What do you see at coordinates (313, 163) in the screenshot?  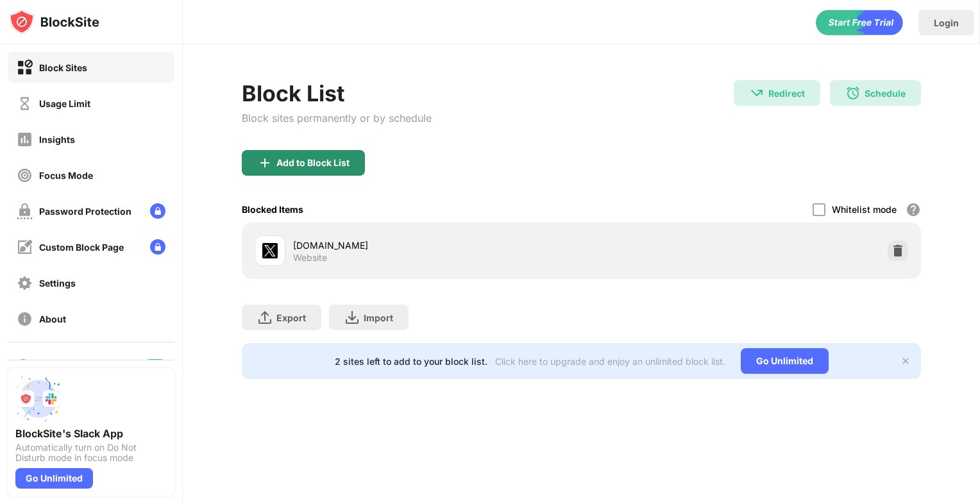 I see `div: Add to Block List` at bounding box center [313, 163].